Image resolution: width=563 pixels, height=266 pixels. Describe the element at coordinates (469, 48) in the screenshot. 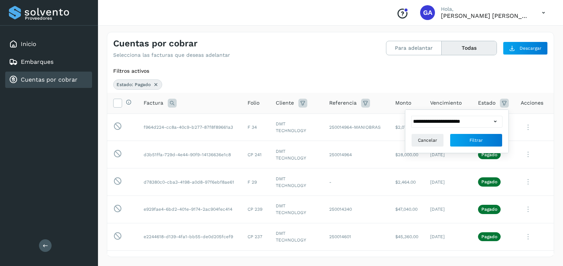

I see `button: Todas` at that location.